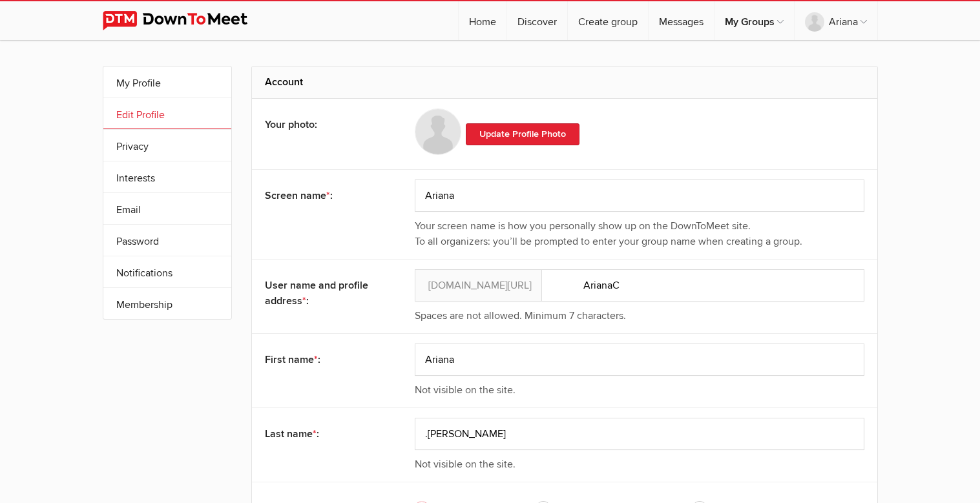 This screenshot has height=503, width=980. What do you see at coordinates (836, 21) in the screenshot?
I see `a: Ariana` at bounding box center [836, 21].